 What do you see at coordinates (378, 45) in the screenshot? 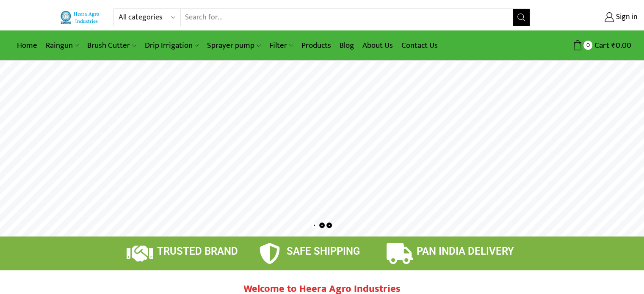
I see `a: About Us` at bounding box center [378, 45].